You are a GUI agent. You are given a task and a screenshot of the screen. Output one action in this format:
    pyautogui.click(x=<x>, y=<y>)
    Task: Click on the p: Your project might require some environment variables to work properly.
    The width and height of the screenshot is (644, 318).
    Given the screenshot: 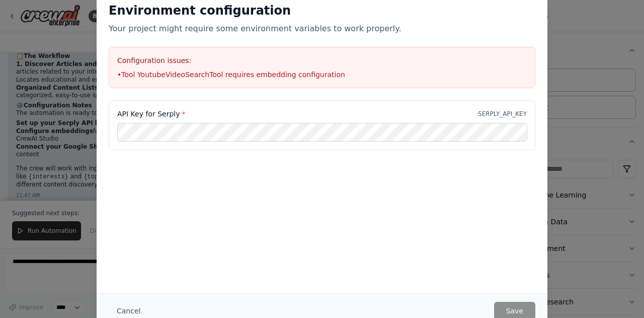 What is the action you would take?
    pyautogui.click(x=322, y=28)
    